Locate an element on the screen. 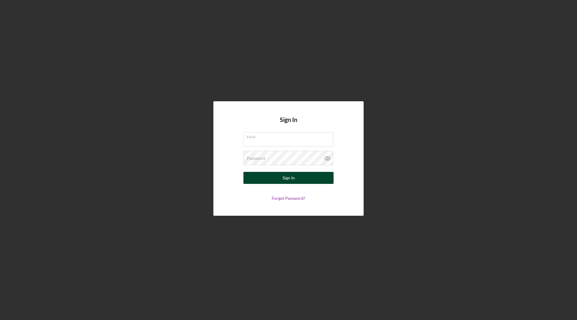 This screenshot has height=320, width=577. a: Forgot Password? is located at coordinates (288, 198).